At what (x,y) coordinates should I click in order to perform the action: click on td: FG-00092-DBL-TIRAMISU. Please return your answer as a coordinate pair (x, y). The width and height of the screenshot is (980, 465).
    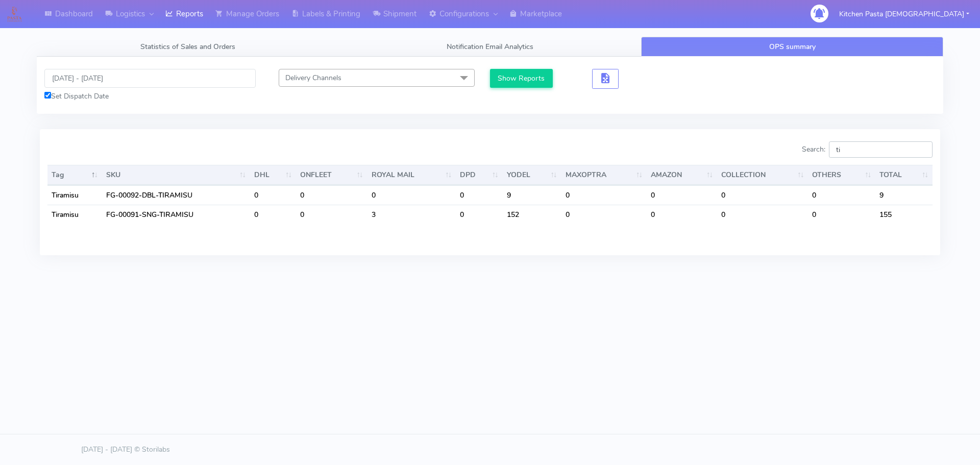
    Looking at the image, I should click on (176, 195).